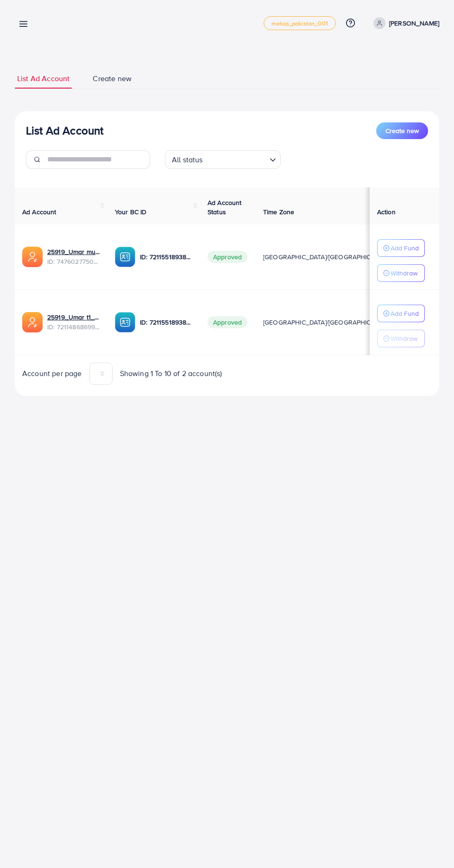 Image resolution: width=454 pixels, height=868 pixels. Describe the element at coordinates (279, 212) in the screenshot. I see `span: Time Zone` at that location.